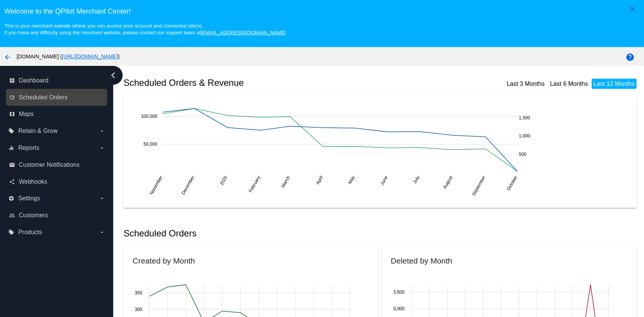  Describe the element at coordinates (11, 148) in the screenshot. I see `i: equalizer` at that location.